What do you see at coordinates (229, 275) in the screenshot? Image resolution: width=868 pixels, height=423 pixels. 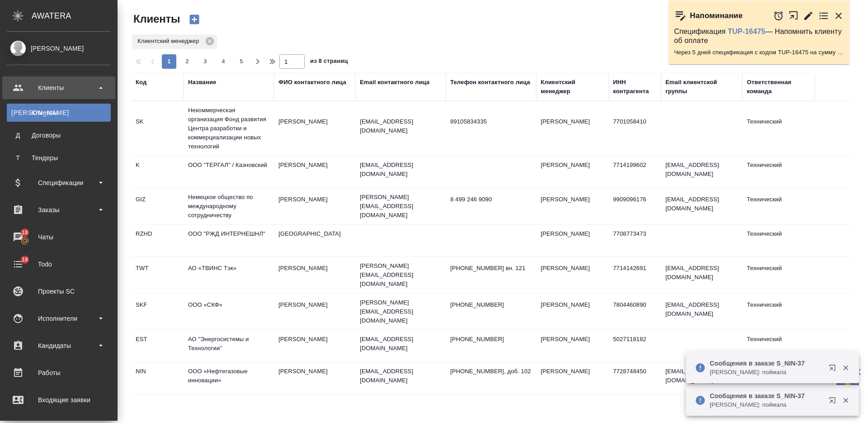 I see `td: АО «ТВИНС Тэк»` at bounding box center [229, 275].